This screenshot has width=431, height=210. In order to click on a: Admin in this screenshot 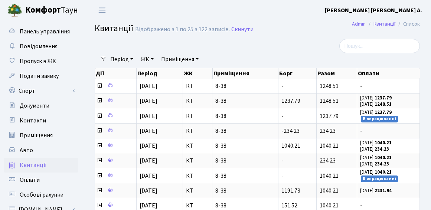, I will do `click(359, 24)`.